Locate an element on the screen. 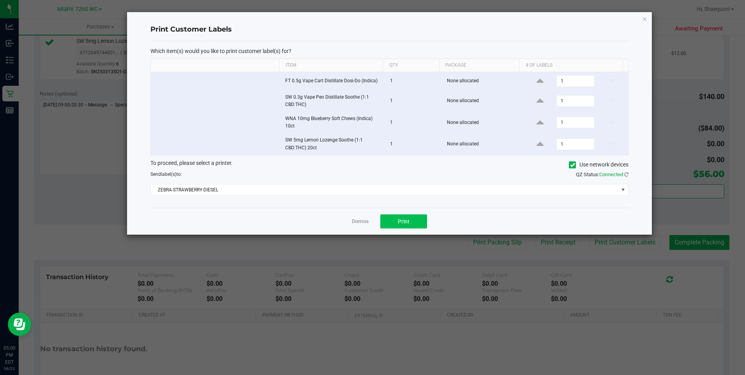 The width and height of the screenshot is (745, 375). label: Use network devices is located at coordinates (599, 164).